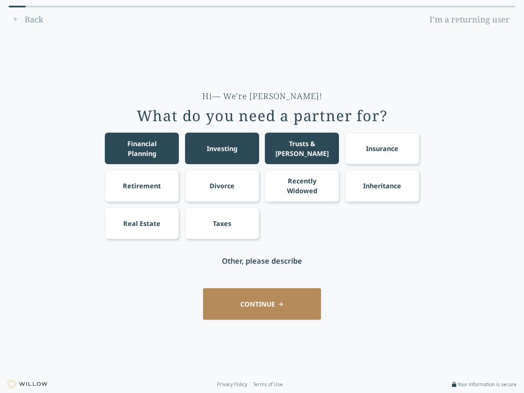 The width and height of the screenshot is (524, 393). What do you see at coordinates (262, 304) in the screenshot?
I see `button: CONTINUE` at bounding box center [262, 304].